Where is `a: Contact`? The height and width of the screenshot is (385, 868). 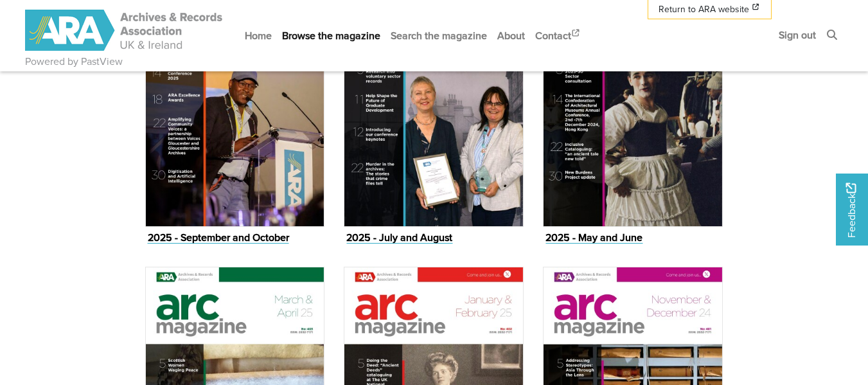 a: Contact is located at coordinates (558, 36).